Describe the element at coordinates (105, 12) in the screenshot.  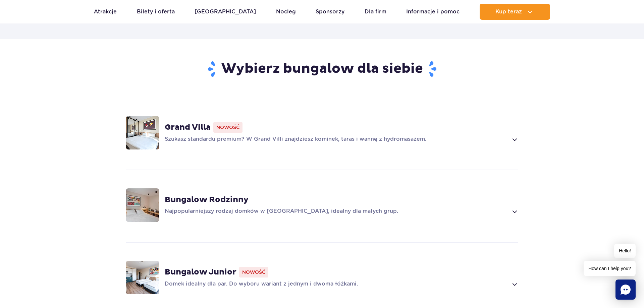
I see `a: Atrakcje` at that location.